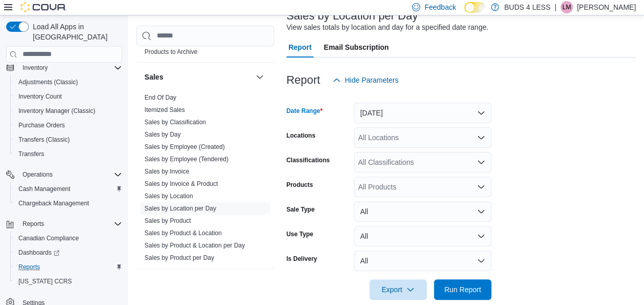 The image size is (644, 305). I want to click on a: Inventory Count, so click(40, 96).